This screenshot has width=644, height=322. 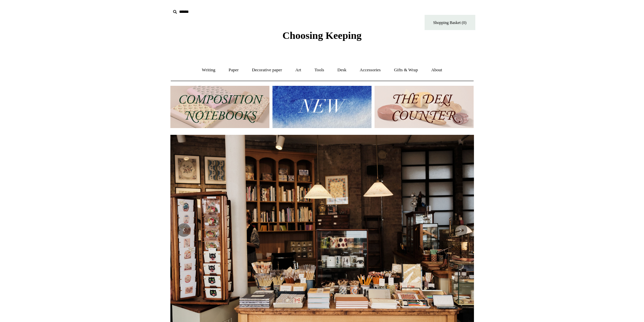 What do you see at coordinates (423, 107) in the screenshot?
I see `img: The Deli Counter` at bounding box center [423, 107].